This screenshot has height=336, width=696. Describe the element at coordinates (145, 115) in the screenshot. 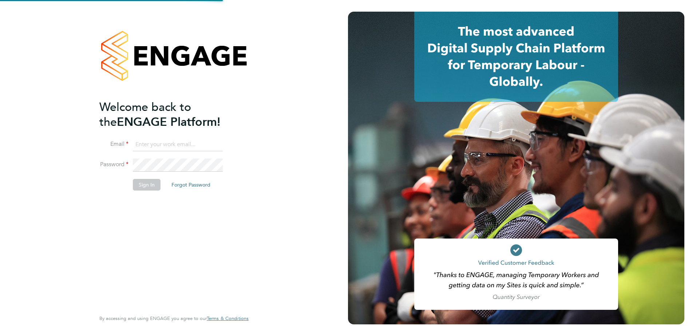

I see `span: Welcome back to the` at that location.